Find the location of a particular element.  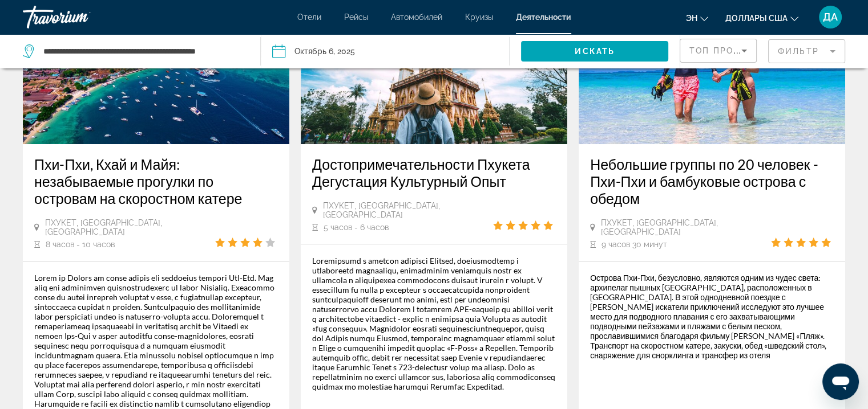

a: Пхи-Пхи, Кхай и Майя: незабываемые прогулки по островам на скоростном катере is located at coordinates (156, 181).